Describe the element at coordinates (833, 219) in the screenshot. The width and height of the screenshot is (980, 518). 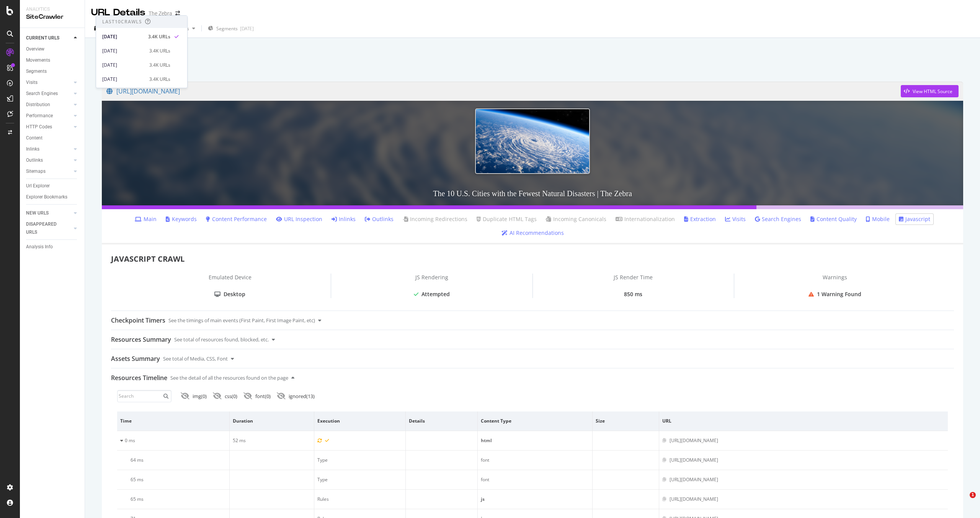
I see `a: Content Quality` at that location.